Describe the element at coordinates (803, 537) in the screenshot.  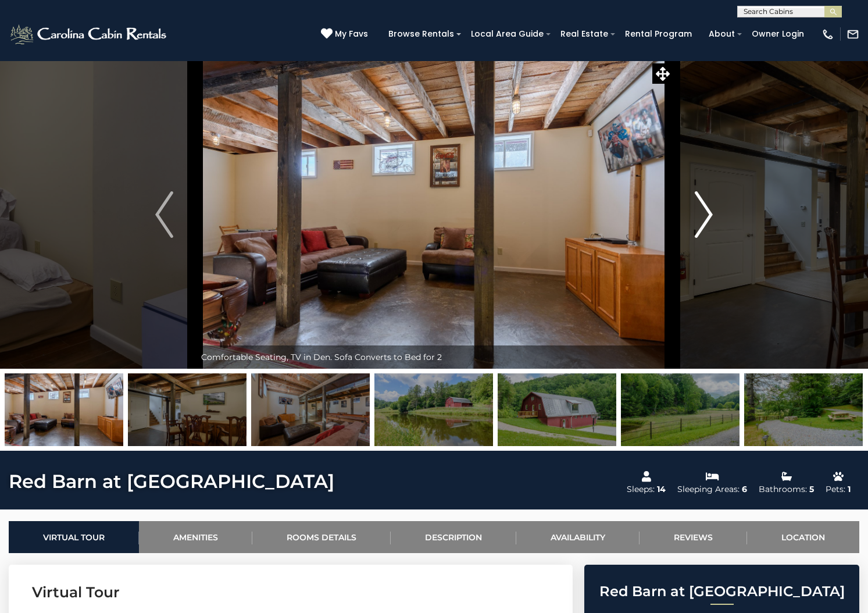
I see `a: Location` at that location.